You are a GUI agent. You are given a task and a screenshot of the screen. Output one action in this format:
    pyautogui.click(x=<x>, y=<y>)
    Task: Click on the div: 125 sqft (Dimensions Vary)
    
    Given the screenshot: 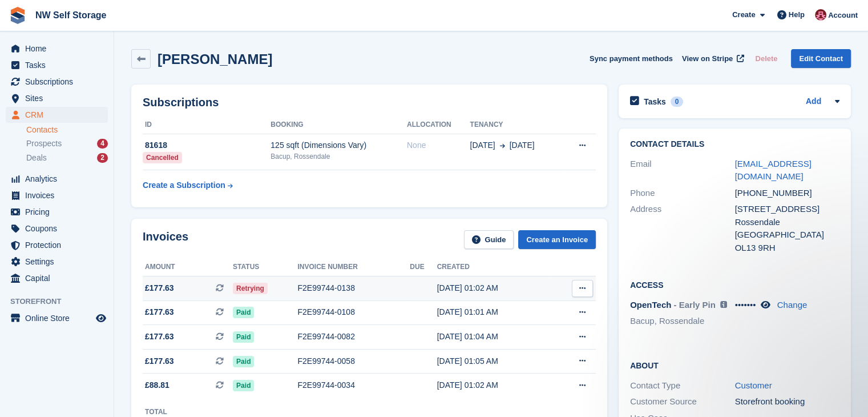 What is the action you would take?
    pyautogui.click(x=338, y=145)
    